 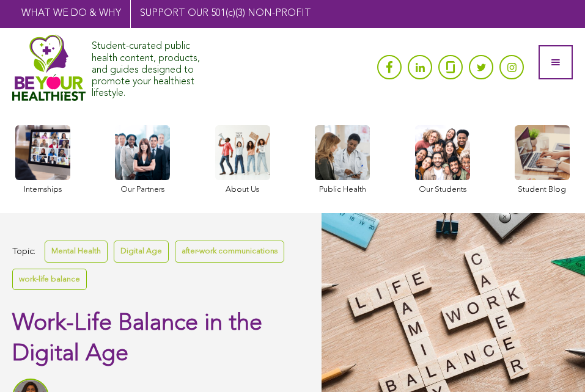 What do you see at coordinates (153, 67) in the screenshot?
I see `div: Student-curated public health content, products, and guides designed to promote your healthiest l...` at bounding box center [153, 67].